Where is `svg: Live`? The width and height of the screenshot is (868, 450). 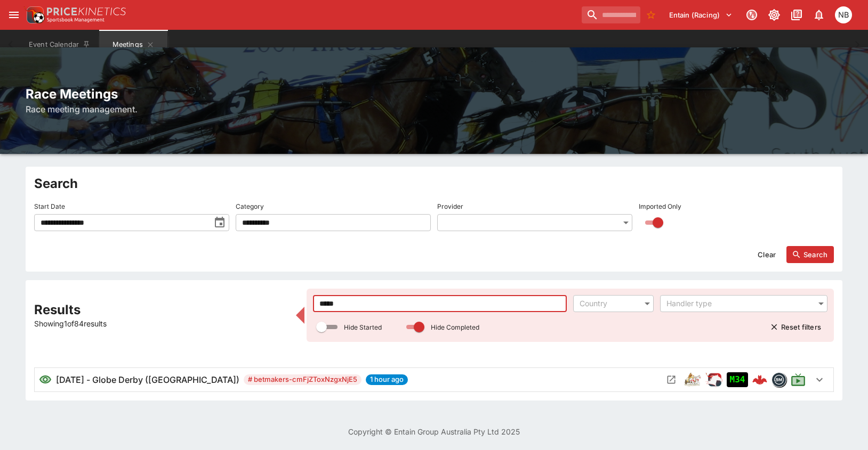
svg: Live is located at coordinates (798, 380).